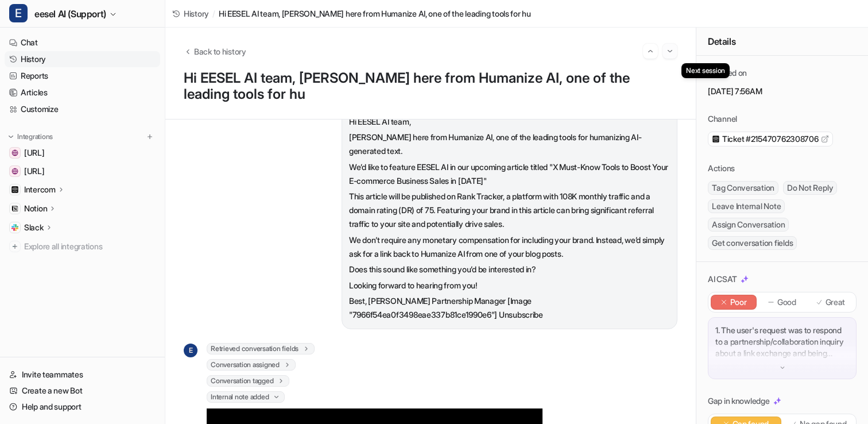 The height and width of the screenshot is (424, 868). I want to click on button: Integrations, so click(30, 137).